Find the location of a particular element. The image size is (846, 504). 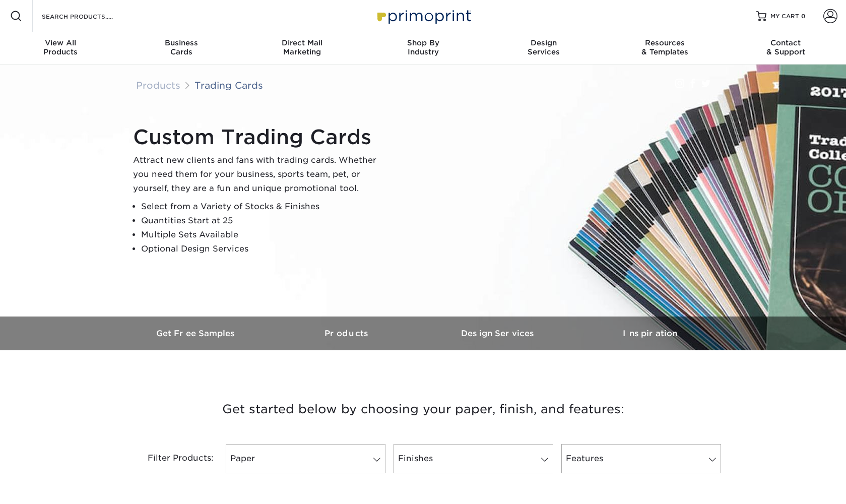

span: 0 is located at coordinates (803, 16).